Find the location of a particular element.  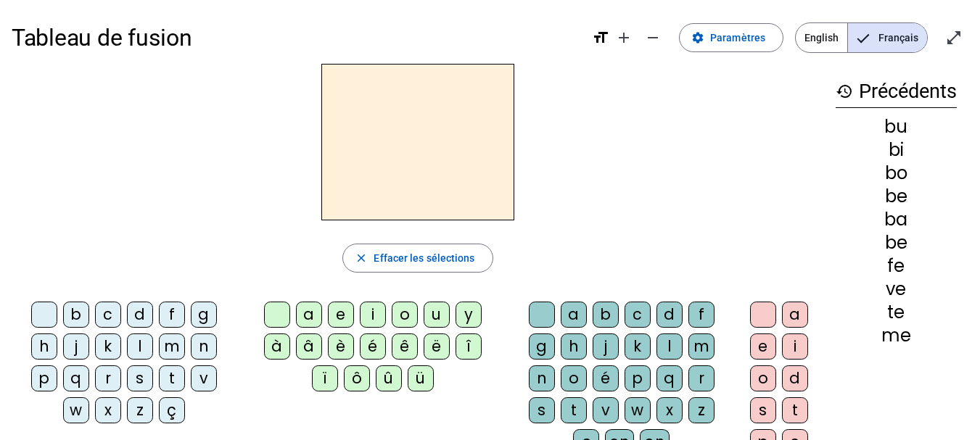

button: Effacer les sélections is located at coordinates (417, 258).